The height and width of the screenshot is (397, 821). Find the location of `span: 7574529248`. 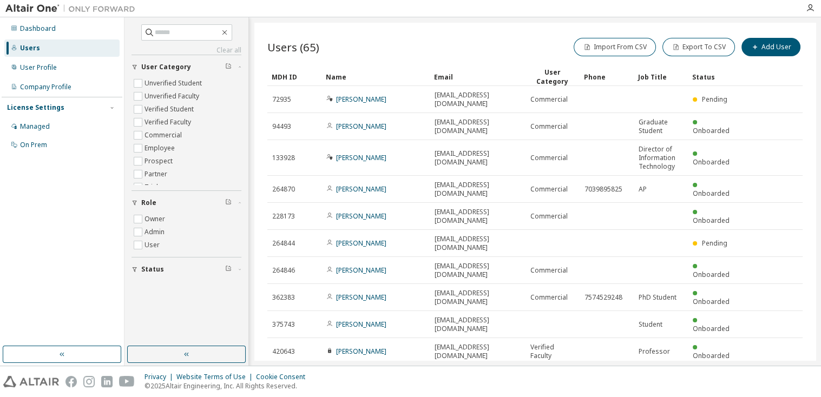

span: 7574529248 is located at coordinates (604, 298).